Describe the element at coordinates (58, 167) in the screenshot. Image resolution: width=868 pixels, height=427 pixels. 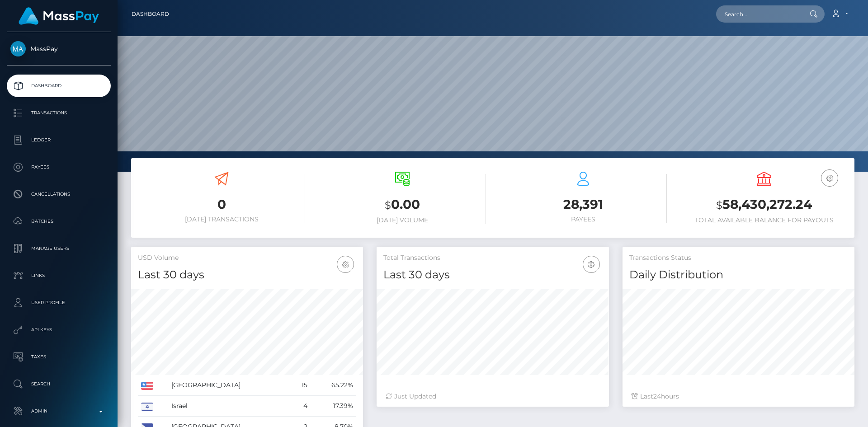
I see `p: Payees` at that location.